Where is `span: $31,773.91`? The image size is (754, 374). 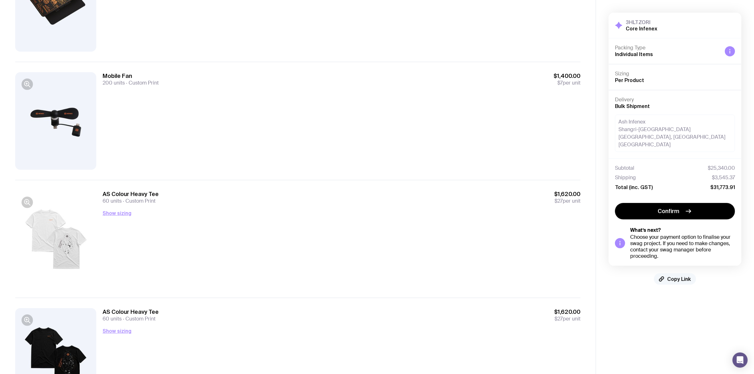
span: $31,773.91 is located at coordinates (723, 187).